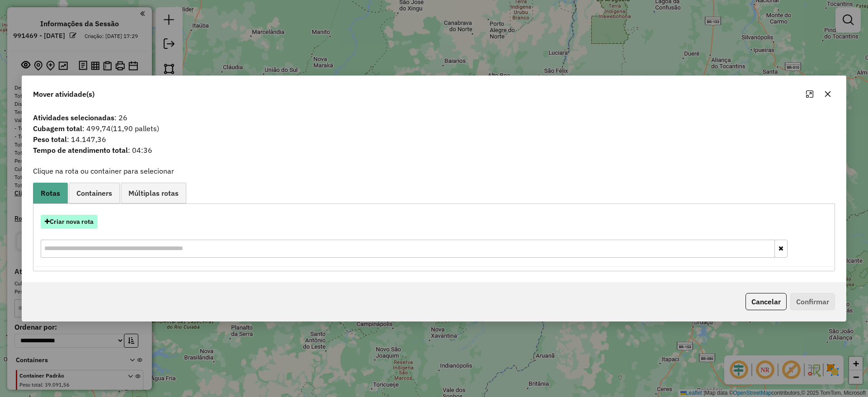 The width and height of the screenshot is (868, 397). What do you see at coordinates (58, 128) in the screenshot?
I see `strong: Cubagem total` at bounding box center [58, 128].